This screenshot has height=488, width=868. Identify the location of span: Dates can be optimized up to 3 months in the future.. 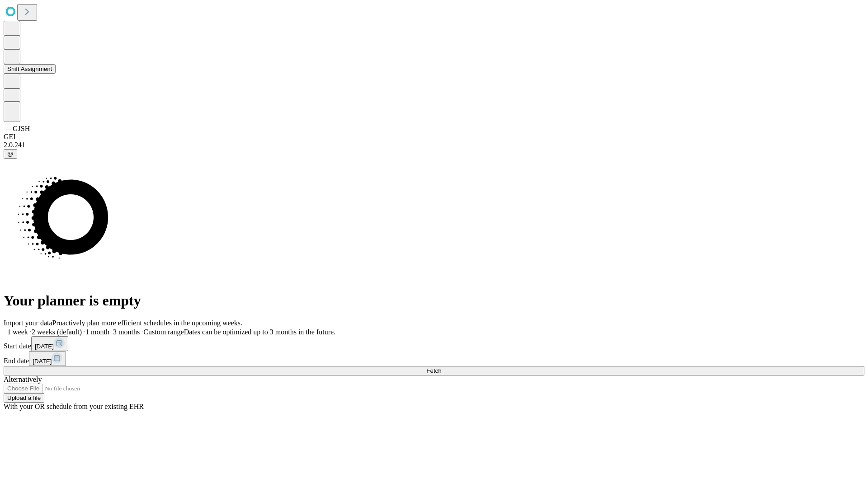
(259, 332).